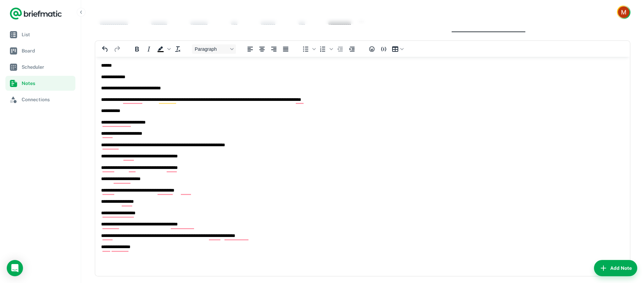 This screenshot has height=283, width=644. Describe the element at coordinates (274, 49) in the screenshot. I see `button: Align right` at that location.